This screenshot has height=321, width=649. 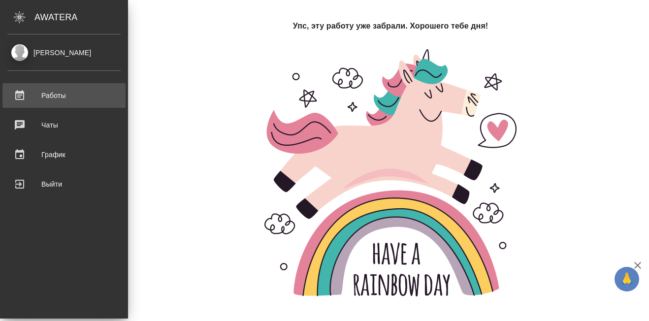 What do you see at coordinates (64, 155) in the screenshot?
I see `a: График` at bounding box center [64, 155].